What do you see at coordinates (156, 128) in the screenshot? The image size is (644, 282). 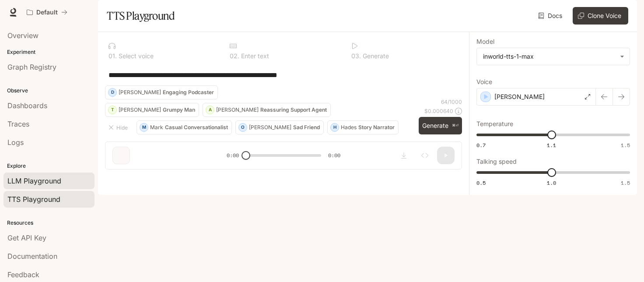 I see `p: Mark` at bounding box center [156, 128].